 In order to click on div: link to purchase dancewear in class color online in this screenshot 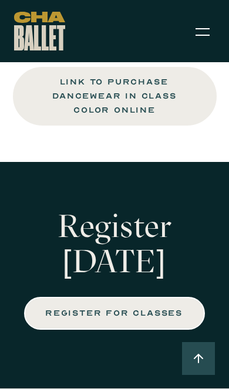, I will do `click(114, 96)`.